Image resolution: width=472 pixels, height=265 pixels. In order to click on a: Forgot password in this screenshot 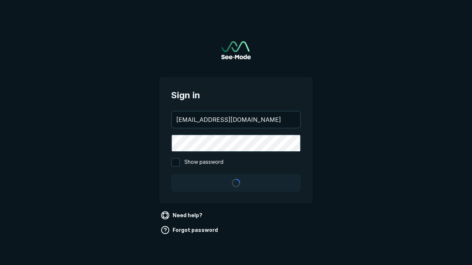, I will do `click(190, 230)`.